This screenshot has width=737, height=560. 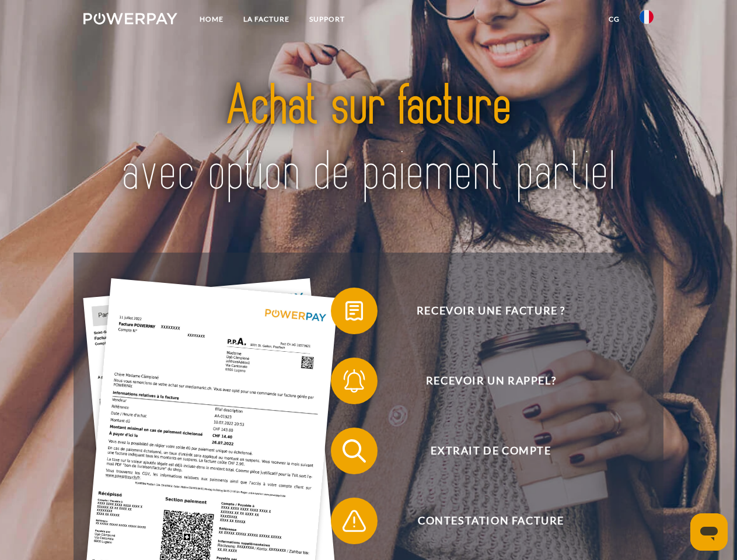 I want to click on img: fr, so click(x=647, y=17).